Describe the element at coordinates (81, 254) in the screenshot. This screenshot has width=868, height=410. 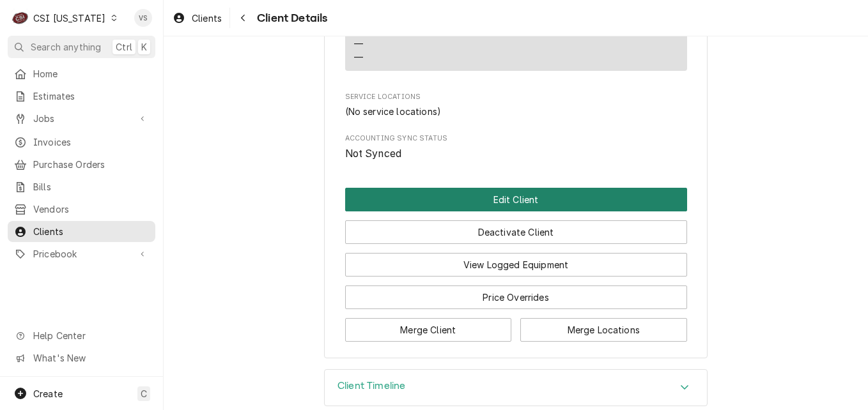
I see `a: Go to Pricebook` at that location.